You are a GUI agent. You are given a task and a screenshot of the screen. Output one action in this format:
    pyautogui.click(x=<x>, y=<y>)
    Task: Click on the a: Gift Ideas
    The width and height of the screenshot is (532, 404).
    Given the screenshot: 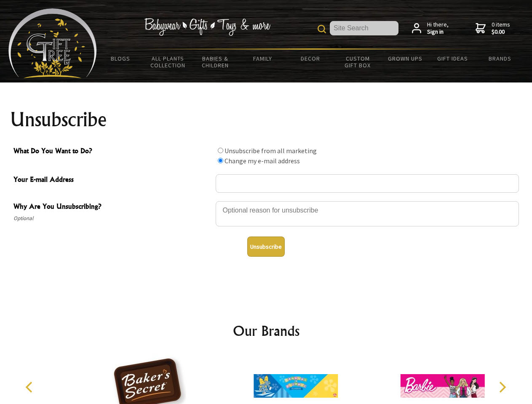 What is the action you would take?
    pyautogui.click(x=453, y=59)
    